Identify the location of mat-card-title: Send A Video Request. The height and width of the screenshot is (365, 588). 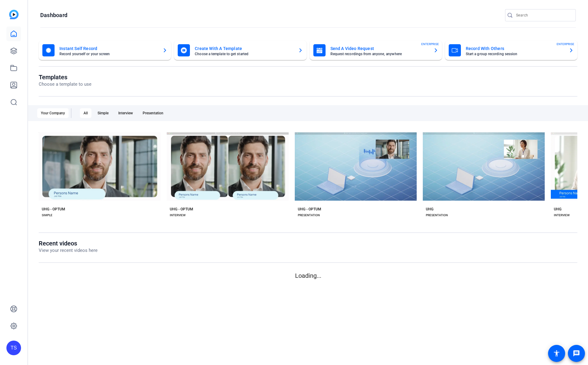
(380, 49).